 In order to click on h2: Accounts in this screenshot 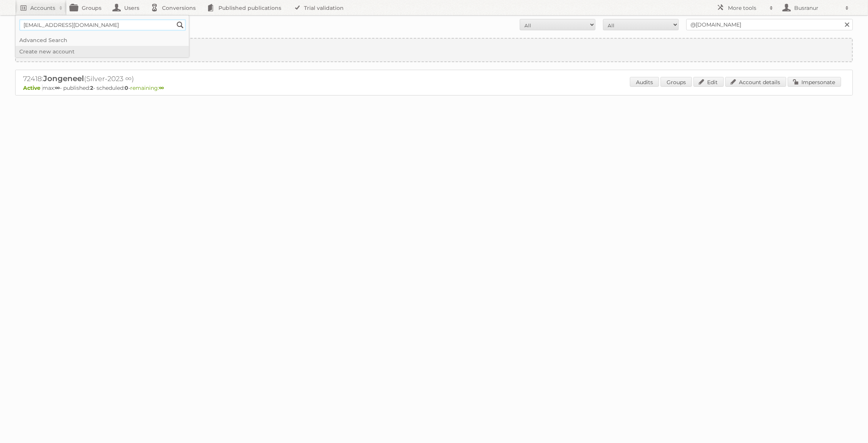, I will do `click(43, 8)`.